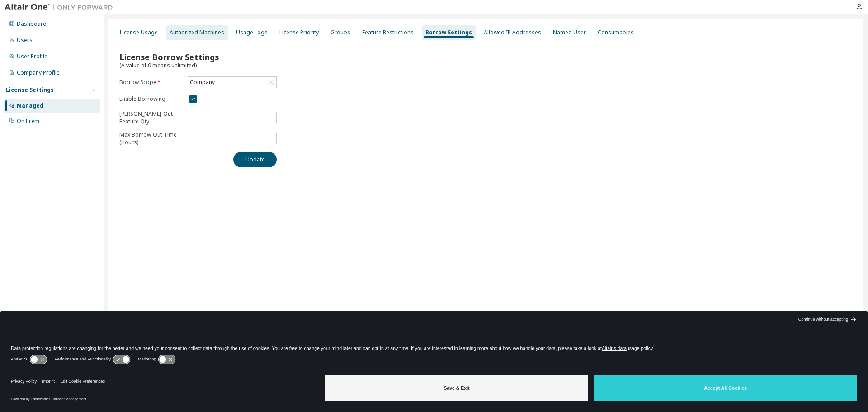  What do you see at coordinates (158, 65) in the screenshot?
I see `span: (A value of 0 means unlimited)` at bounding box center [158, 65].